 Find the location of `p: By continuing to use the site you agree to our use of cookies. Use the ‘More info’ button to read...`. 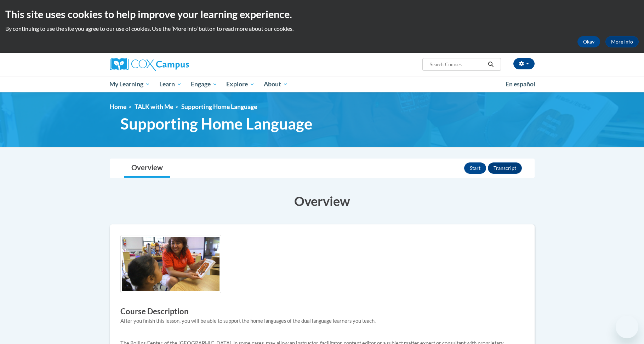

p: By continuing to use the site you agree to our use of cookies. Use the ‘More info’ button to read... is located at coordinates (322, 29).